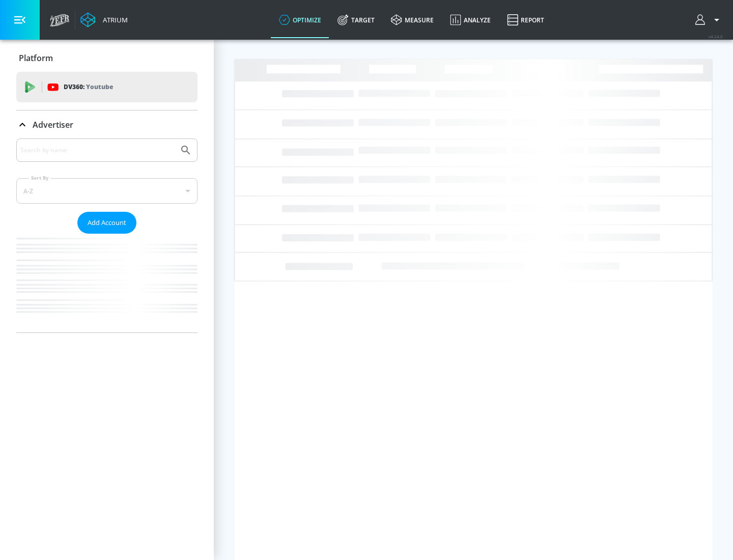 The height and width of the screenshot is (560, 733). What do you see at coordinates (107, 58) in the screenshot?
I see `div: Platform` at bounding box center [107, 58].